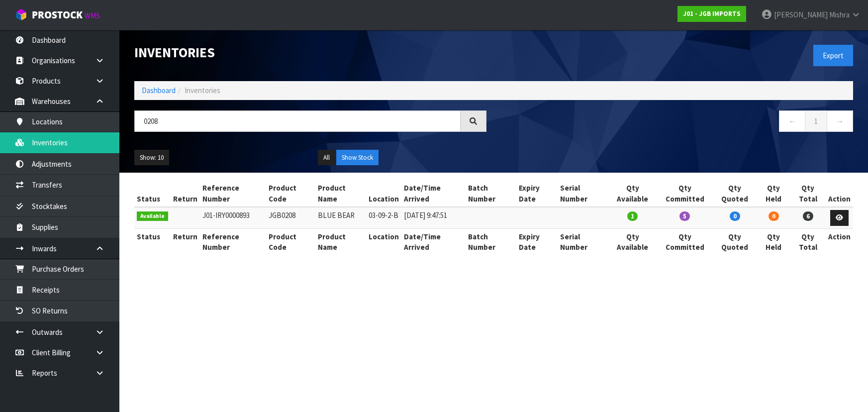  What do you see at coordinates (21, 14) in the screenshot?
I see `img: cube-alt.png` at bounding box center [21, 14].